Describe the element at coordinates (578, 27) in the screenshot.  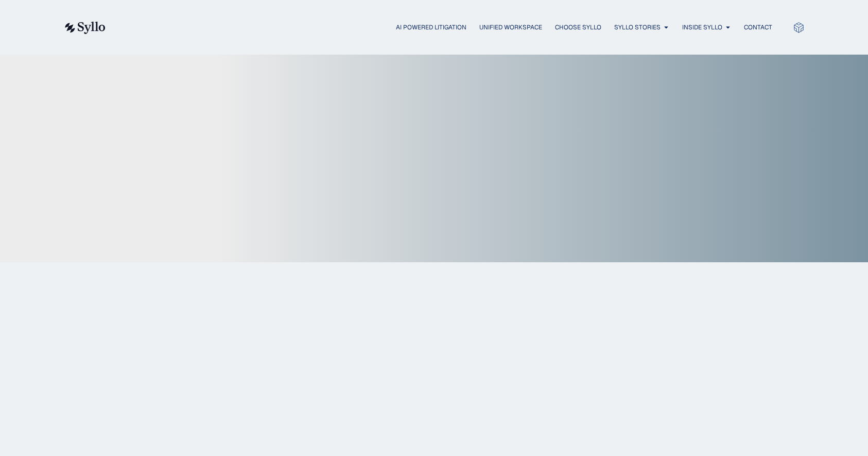
I see `a: Choose Syllo` at that location.